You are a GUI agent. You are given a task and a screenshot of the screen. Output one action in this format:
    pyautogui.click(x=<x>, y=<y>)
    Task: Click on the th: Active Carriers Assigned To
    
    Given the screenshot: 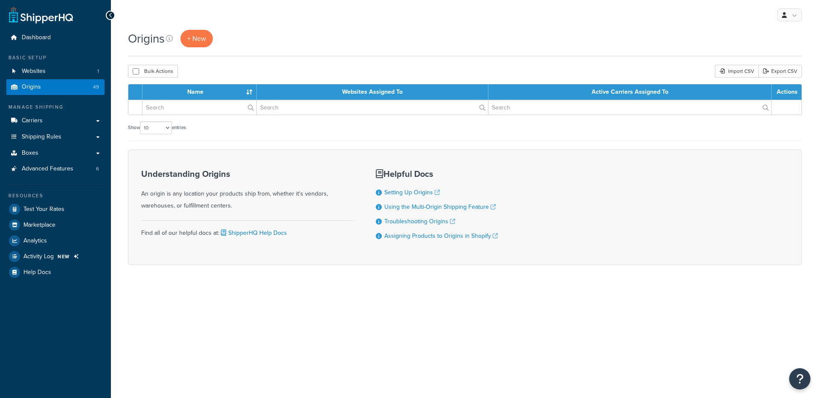 What is the action you would take?
    pyautogui.click(x=630, y=92)
    